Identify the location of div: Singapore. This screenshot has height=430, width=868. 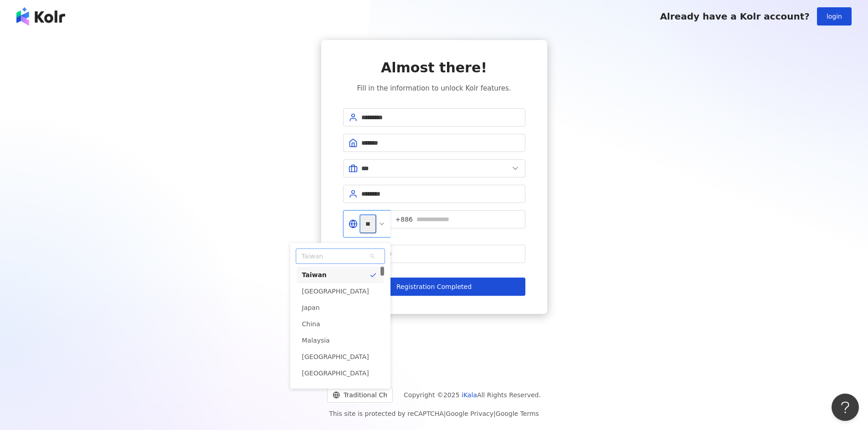
(340, 357).